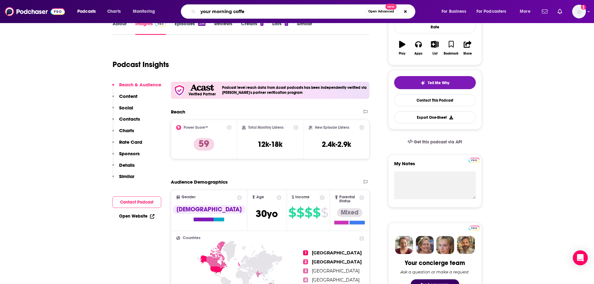 This screenshot has height=284, width=594. Describe the element at coordinates (123, 179) in the screenshot. I see `button: Similar` at that location.